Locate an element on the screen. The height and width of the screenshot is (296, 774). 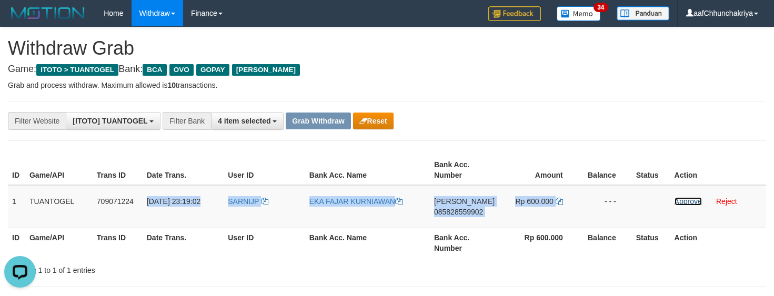
span: SARNIJP is located at coordinates (243, 201).